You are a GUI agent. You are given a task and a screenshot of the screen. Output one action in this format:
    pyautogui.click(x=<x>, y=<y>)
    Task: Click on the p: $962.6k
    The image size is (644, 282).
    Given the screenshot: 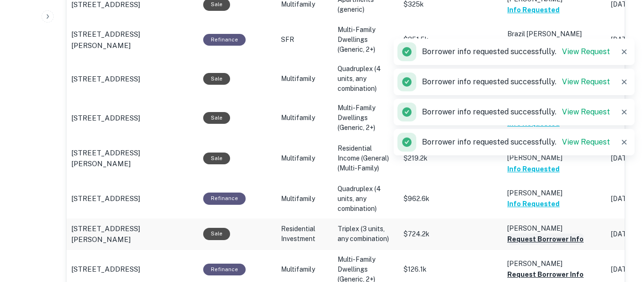 What is the action you would take?
    pyautogui.click(x=450, y=199)
    